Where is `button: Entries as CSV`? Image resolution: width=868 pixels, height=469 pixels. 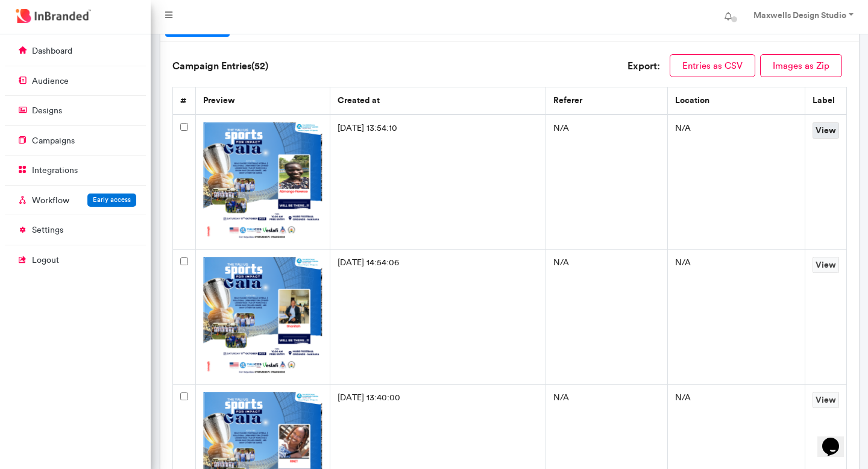
button: Entries as CSV is located at coordinates (712, 65).